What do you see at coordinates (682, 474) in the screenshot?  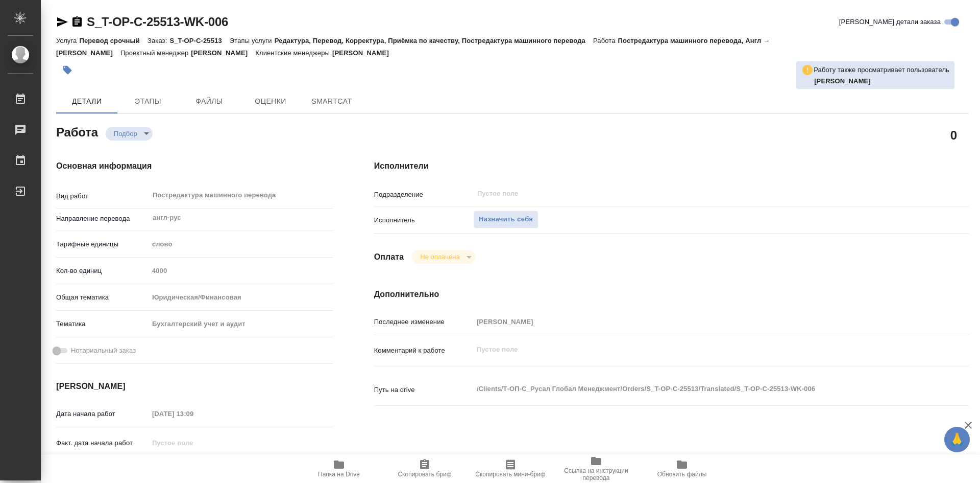 I see `span: Обновить файлы` at bounding box center [682, 474].